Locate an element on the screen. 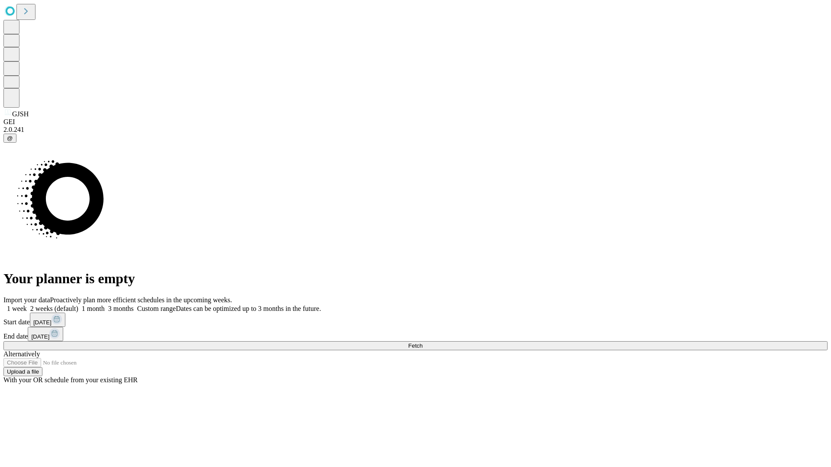 The width and height of the screenshot is (831, 467). span: Proactively plan more efficient schedules in the upcoming weeks. is located at coordinates (141, 300).